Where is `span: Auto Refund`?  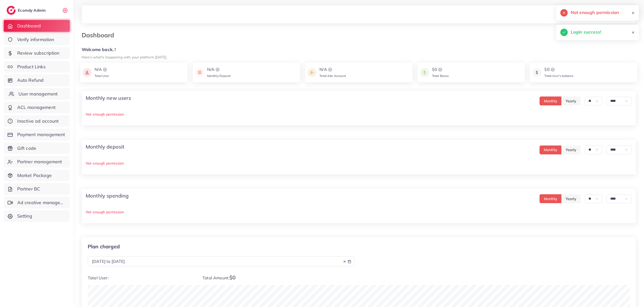
span: Auto Refund is located at coordinates (30, 80).